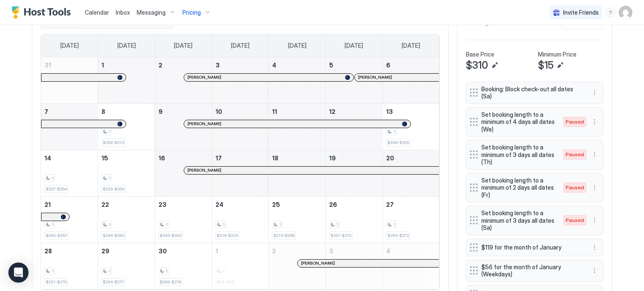  Describe the element at coordinates (97, 12) in the screenshot. I see `a: Calendar` at that location.